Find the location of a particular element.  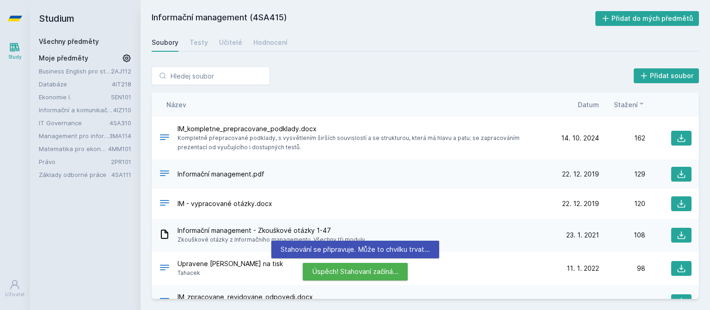

span: Stažení is located at coordinates (626, 104).